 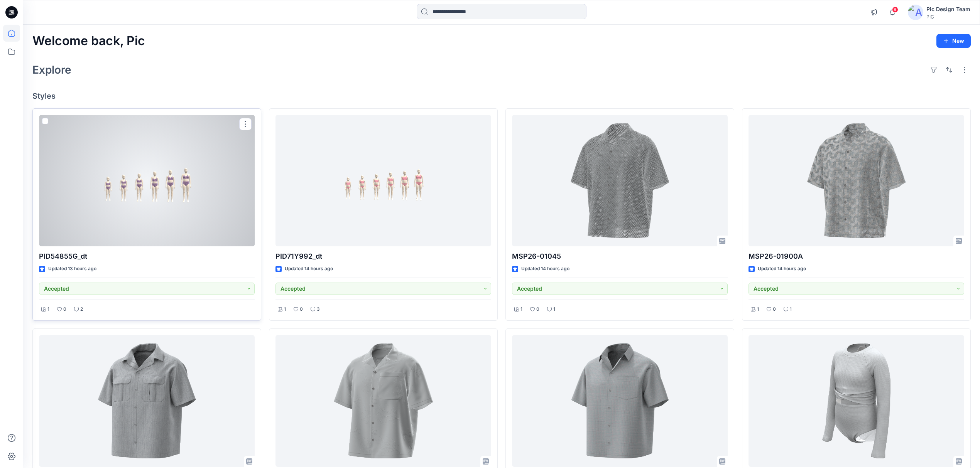 I want to click on img: avatar, so click(x=915, y=13).